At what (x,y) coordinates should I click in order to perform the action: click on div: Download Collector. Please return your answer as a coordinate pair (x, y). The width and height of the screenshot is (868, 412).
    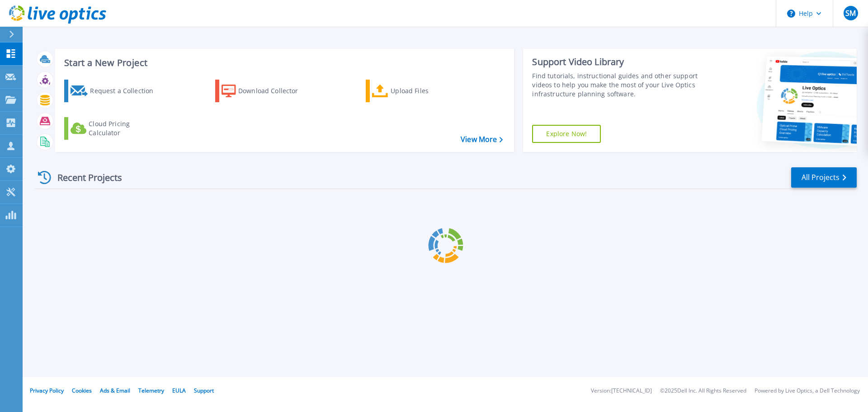
    Looking at the image, I should click on (274, 91).